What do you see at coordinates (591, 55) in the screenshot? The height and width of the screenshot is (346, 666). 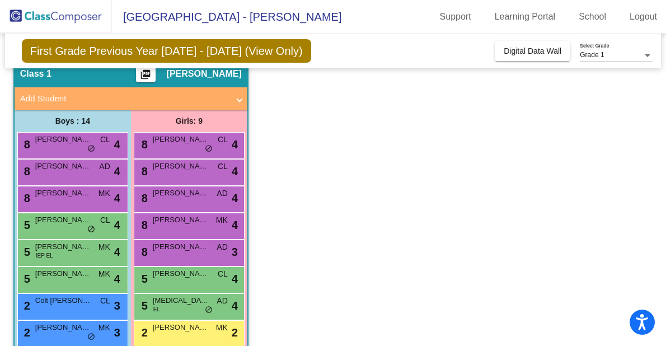 I see `span: Grade 1` at bounding box center [591, 55].